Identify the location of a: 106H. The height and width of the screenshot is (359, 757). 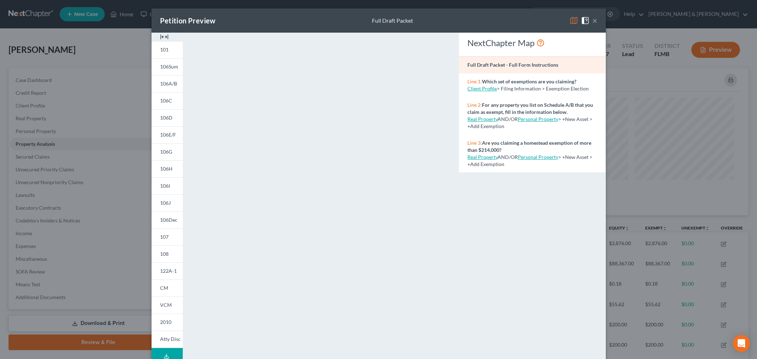
(167, 169).